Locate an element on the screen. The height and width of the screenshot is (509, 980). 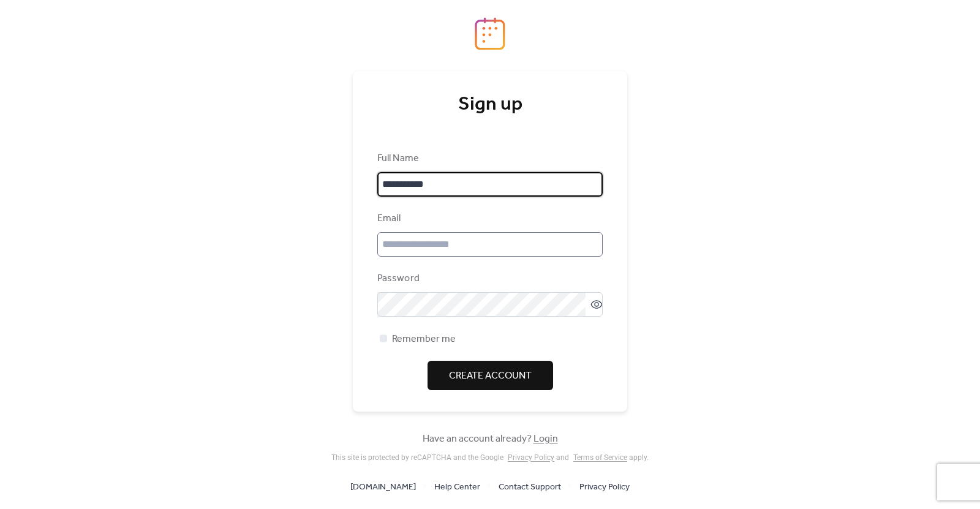
a: Terms of Service is located at coordinates (600, 458).